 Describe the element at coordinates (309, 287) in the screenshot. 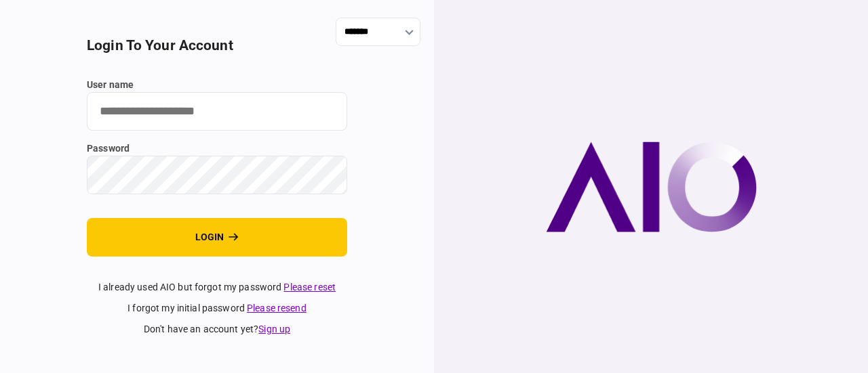

I see `a: Please reset` at that location.